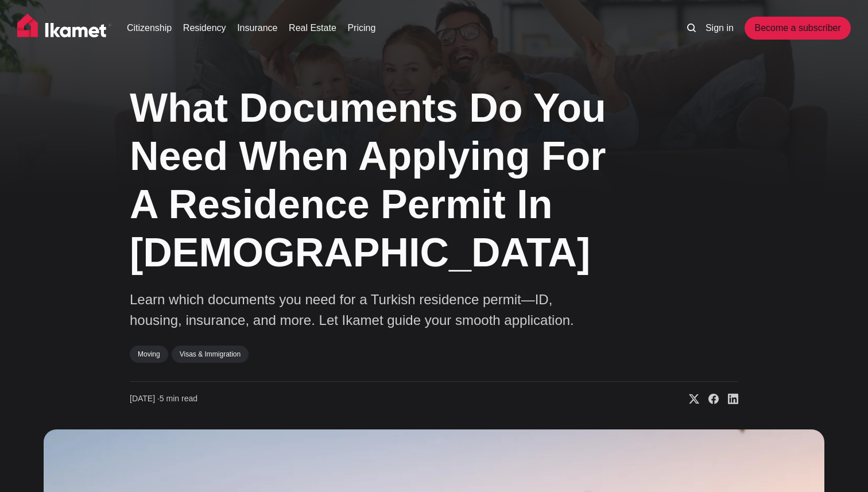 The image size is (868, 492). What do you see at coordinates (312, 28) in the screenshot?
I see `a: Real Estate` at bounding box center [312, 28].